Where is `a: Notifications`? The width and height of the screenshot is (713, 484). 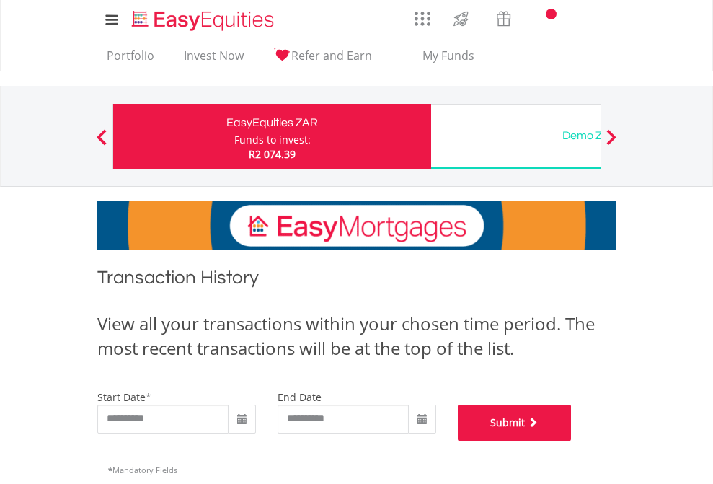
a: Notifications is located at coordinates (543, 18).